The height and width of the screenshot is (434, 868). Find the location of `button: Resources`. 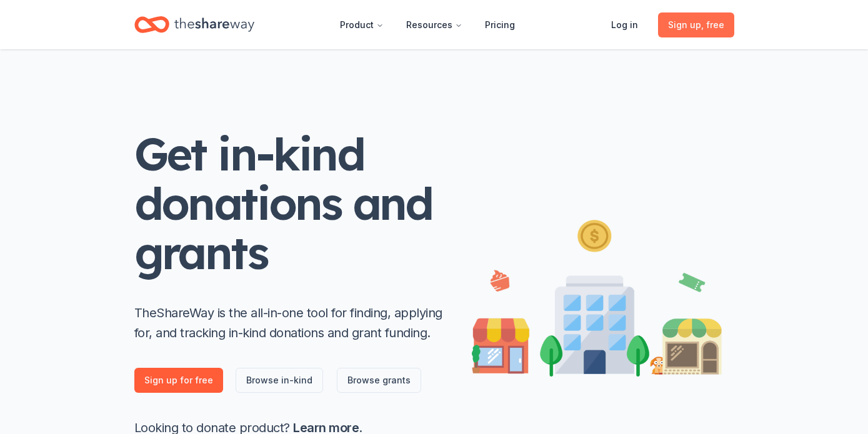

button: Resources is located at coordinates (434, 25).